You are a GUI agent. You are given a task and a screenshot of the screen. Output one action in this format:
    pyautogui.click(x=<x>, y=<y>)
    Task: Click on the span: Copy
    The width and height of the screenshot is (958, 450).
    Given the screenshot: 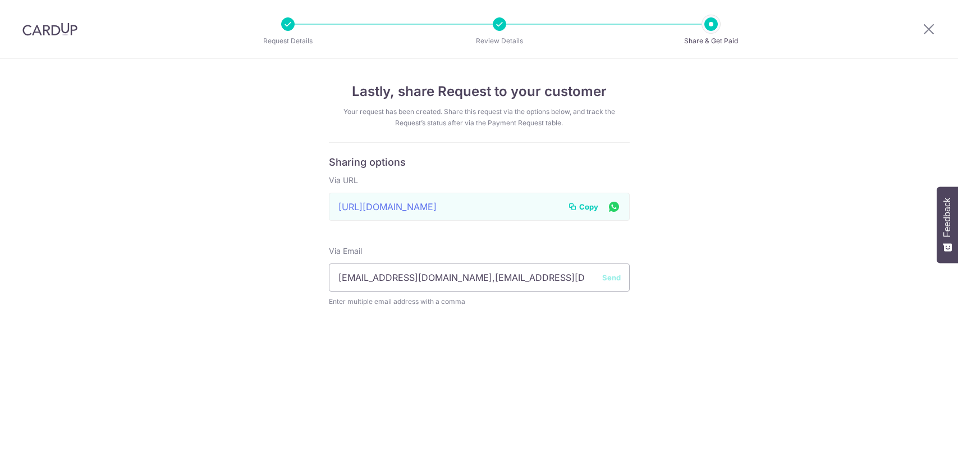 What is the action you would take?
    pyautogui.click(x=589, y=207)
    